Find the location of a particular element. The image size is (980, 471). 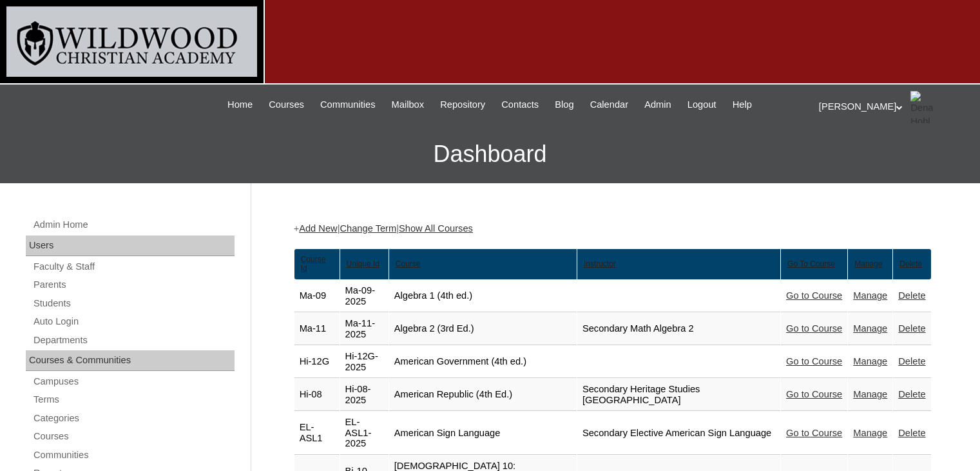

u: Delete is located at coordinates (910, 264).